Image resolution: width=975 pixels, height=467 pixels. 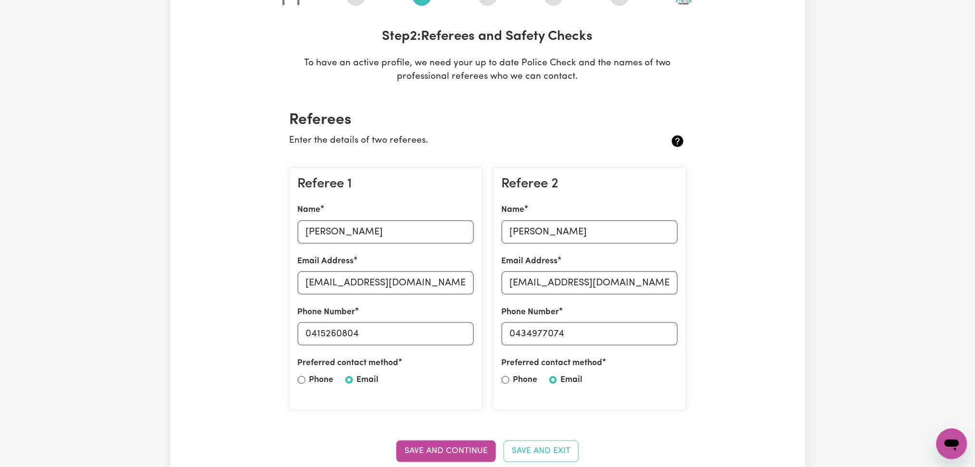 What do you see at coordinates (590, 185) in the screenshot?
I see `h3: Referee 2` at bounding box center [590, 185].